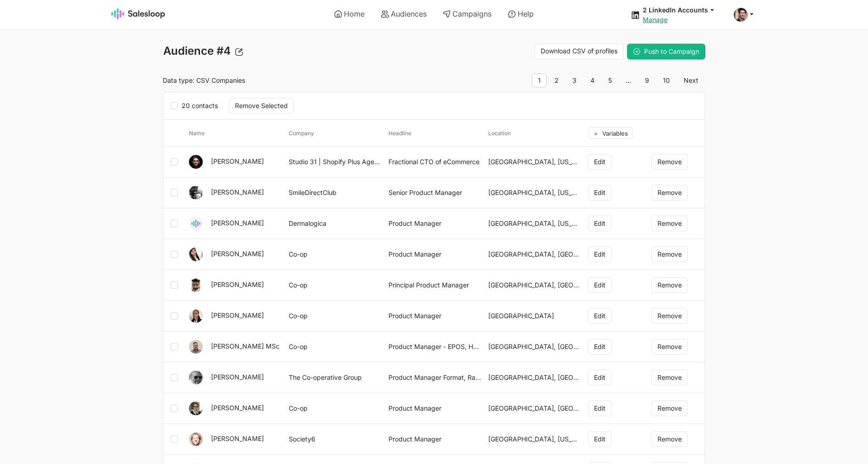  I want to click on a: Manage, so click(655, 19).